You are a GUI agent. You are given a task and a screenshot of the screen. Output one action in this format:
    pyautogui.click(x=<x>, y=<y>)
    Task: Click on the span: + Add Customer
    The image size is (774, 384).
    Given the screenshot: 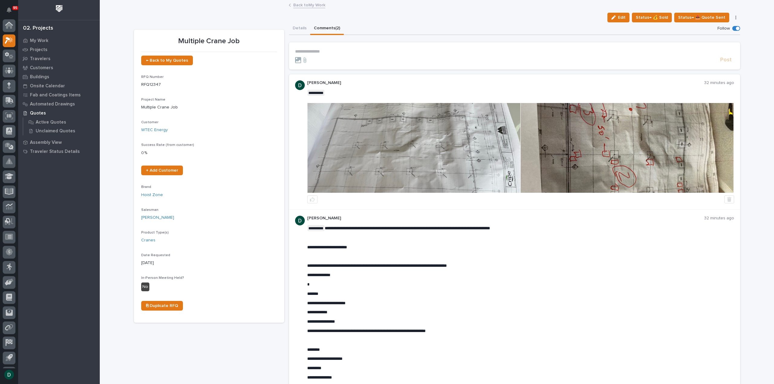 What is the action you would take?
    pyautogui.click(x=162, y=171)
    